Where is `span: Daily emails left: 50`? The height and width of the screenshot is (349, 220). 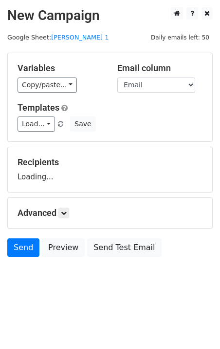 span: Daily emails left: 50 is located at coordinates (180, 38).